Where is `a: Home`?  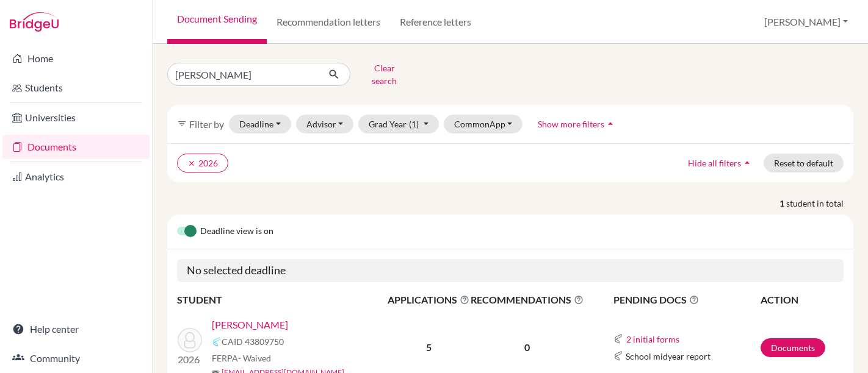
a: Home is located at coordinates (76, 58).